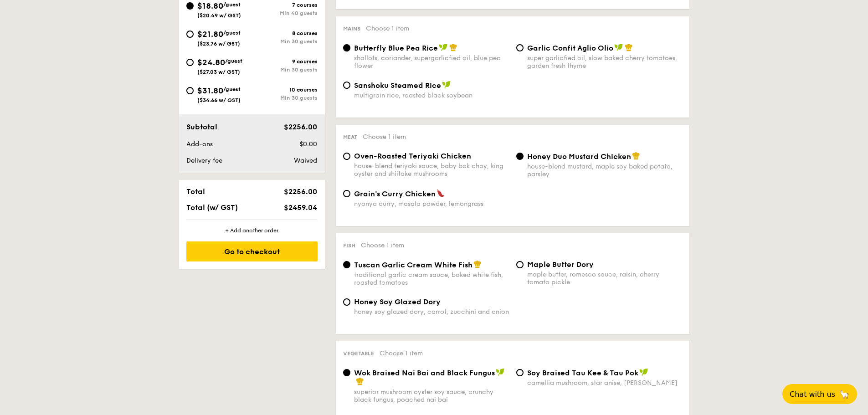 The width and height of the screenshot is (868, 415). What do you see at coordinates (210, 34) in the screenshot?
I see `span: $21.80` at bounding box center [210, 34].